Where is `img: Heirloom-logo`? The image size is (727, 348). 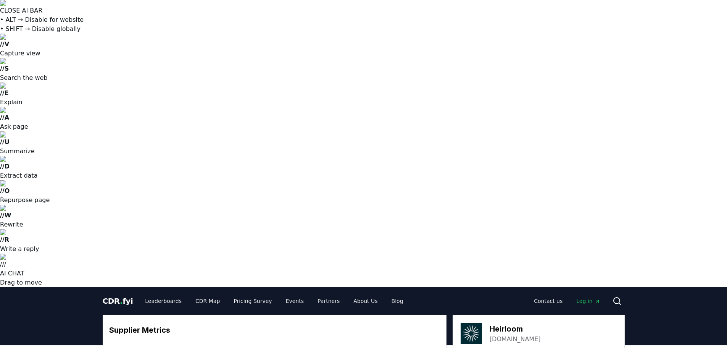 img: Heirloom-logo is located at coordinates (471, 333).